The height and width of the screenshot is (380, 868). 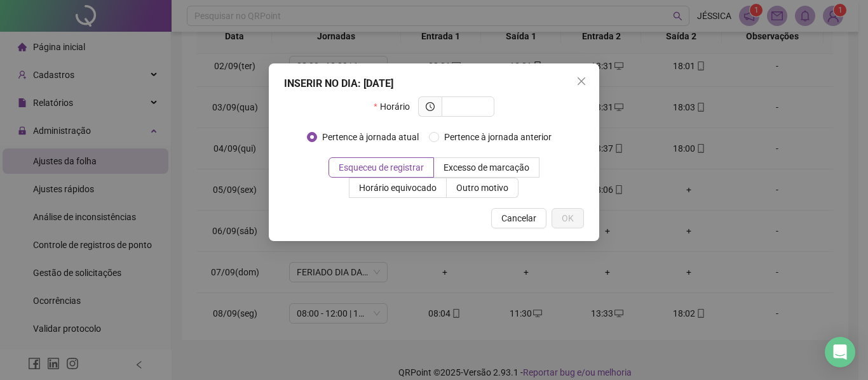 I want to click on span: Outro motivo, so click(x=483, y=188).